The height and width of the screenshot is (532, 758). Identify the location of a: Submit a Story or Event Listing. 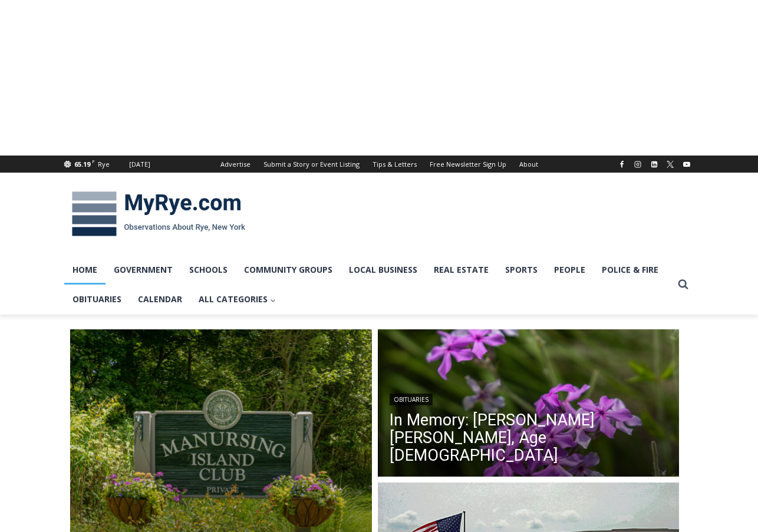
(311, 163).